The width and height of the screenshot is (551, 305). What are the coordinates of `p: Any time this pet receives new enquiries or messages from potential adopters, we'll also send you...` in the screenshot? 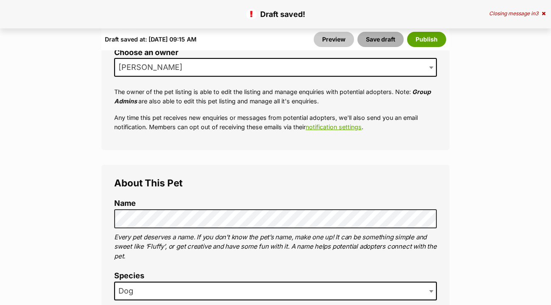 It's located at (275, 122).